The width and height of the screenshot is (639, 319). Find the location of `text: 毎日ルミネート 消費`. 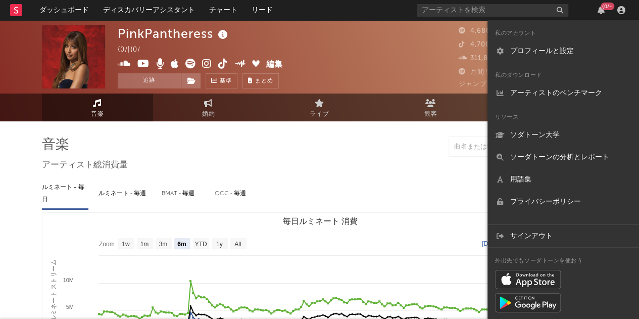

text: 毎日ルミネート 消費 is located at coordinates (320, 221).